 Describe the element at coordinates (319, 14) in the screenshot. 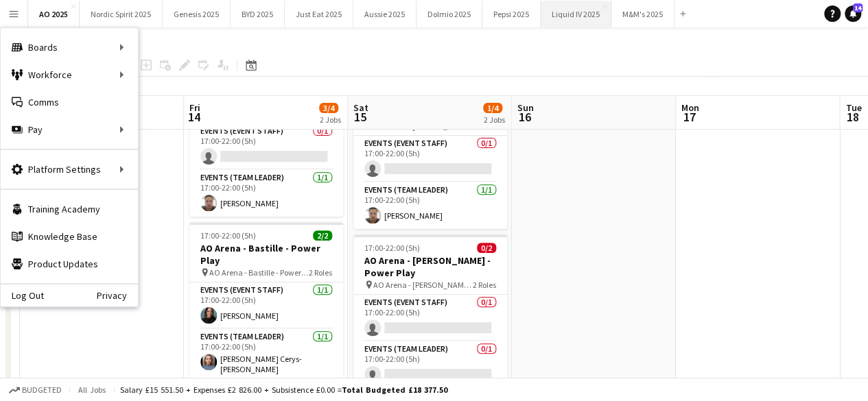

I see `button: Just Eat 2025` at that location.